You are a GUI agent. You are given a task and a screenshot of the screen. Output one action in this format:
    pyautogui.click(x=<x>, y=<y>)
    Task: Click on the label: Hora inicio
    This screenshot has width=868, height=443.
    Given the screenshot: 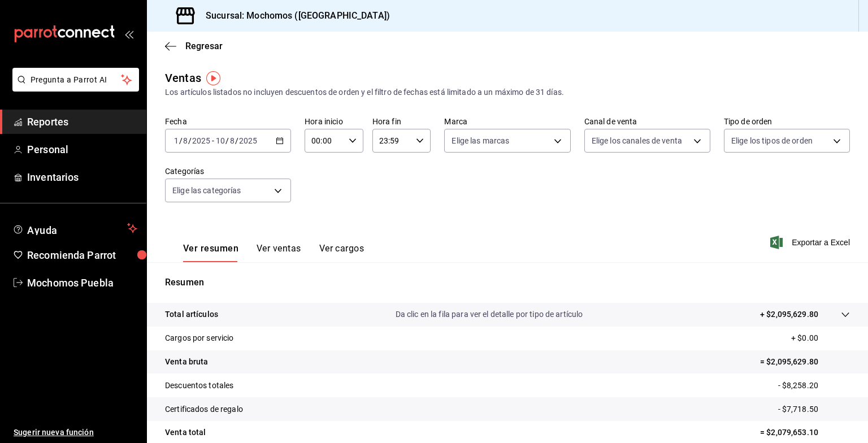 What is the action you would take?
    pyautogui.click(x=334, y=122)
    